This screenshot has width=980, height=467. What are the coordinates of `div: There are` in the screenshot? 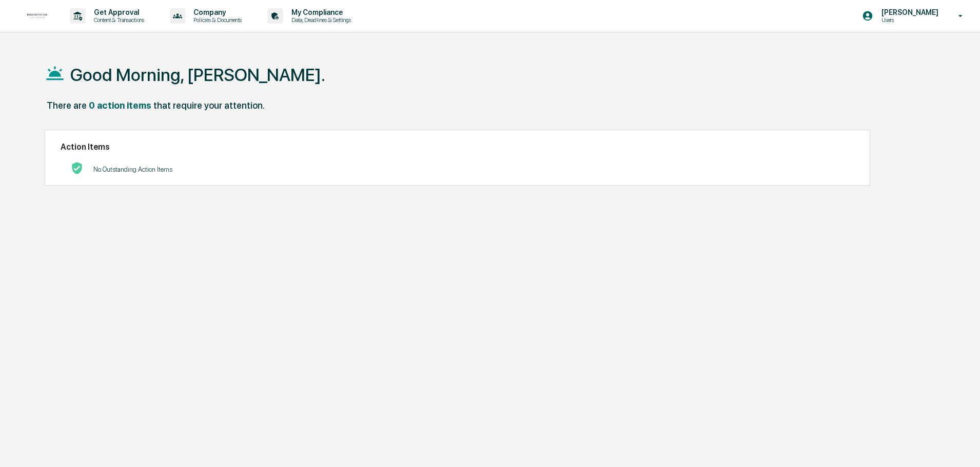 It's located at (67, 105).